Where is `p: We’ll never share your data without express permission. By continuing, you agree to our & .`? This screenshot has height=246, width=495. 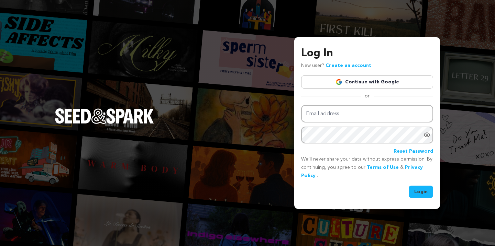 p: We’ll never share your data without express permission. By continuing, you agree to our & . is located at coordinates (367, 168).